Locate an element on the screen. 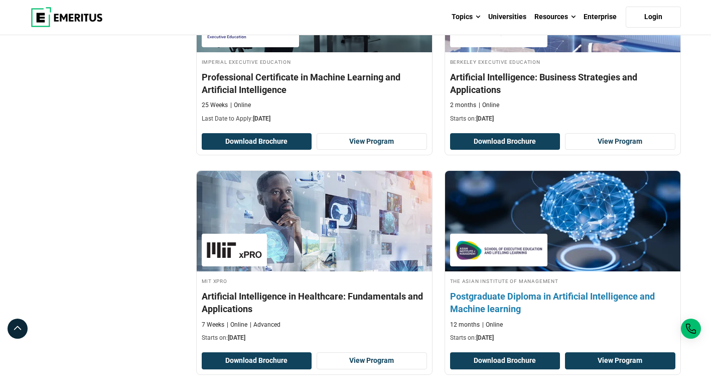 The width and height of the screenshot is (711, 389). img: The Asian Institute of Management is located at coordinates (499, 250).